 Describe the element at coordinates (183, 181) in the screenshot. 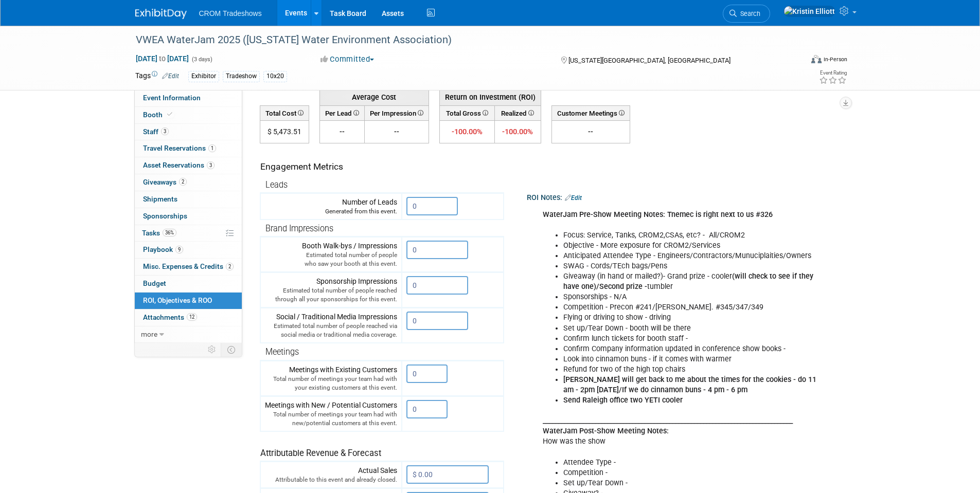

I see `span: 2` at that location.